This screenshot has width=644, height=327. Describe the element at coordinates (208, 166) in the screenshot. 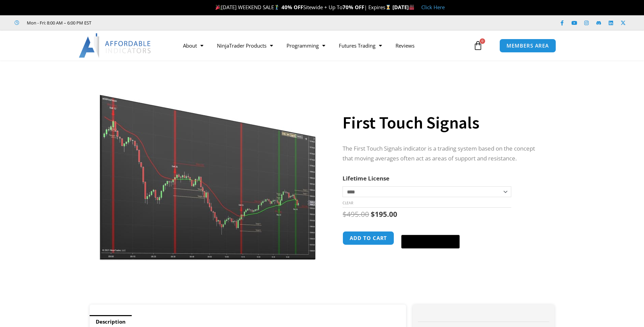

I see `img: First Touch Signals 1 | Affordable Indicators – NinjaTrader` at that location.